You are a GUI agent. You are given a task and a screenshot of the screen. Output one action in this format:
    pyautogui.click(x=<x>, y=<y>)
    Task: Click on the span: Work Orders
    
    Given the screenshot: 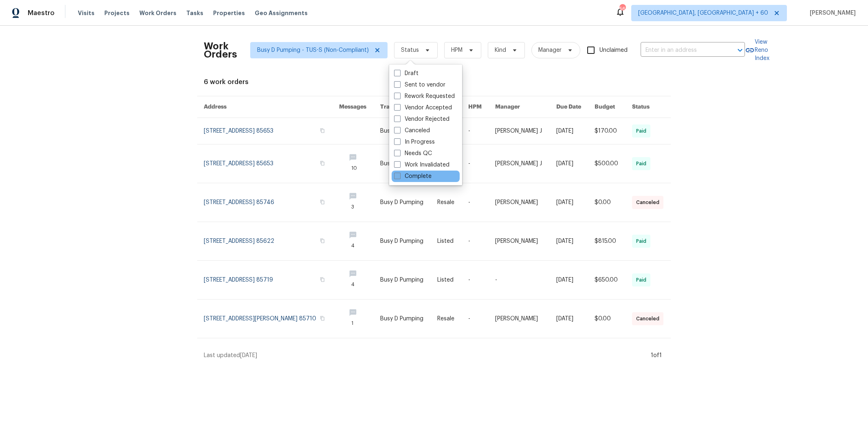 What is the action you would take?
    pyautogui.click(x=158, y=13)
    